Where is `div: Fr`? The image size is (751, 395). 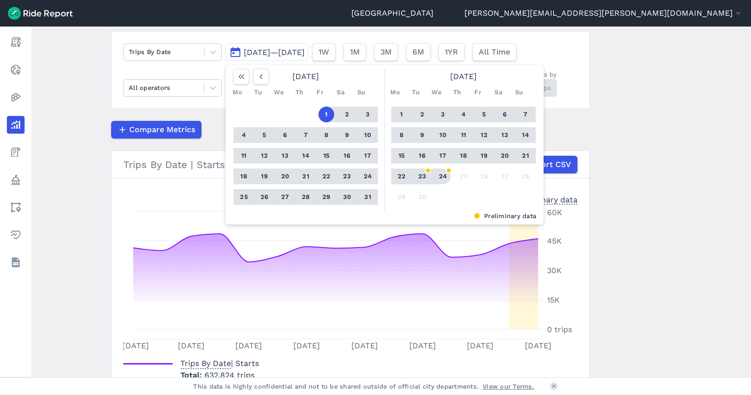 div: Fr is located at coordinates (477, 92).